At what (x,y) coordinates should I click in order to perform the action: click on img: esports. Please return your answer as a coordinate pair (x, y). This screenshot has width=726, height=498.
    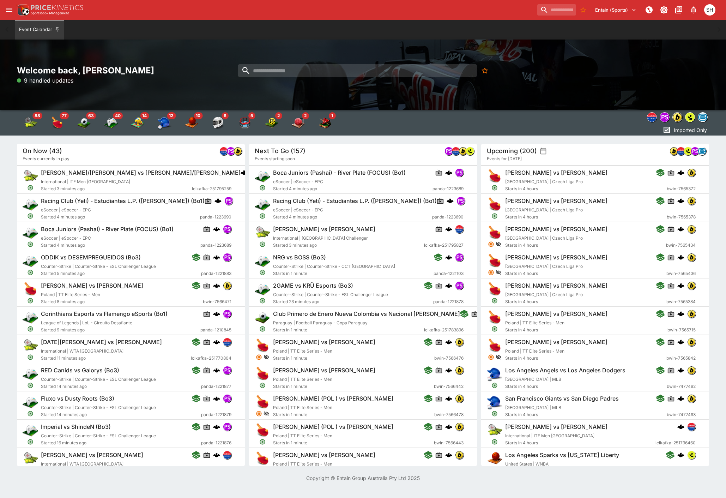
    Looking at the image, I should click on (111, 123).